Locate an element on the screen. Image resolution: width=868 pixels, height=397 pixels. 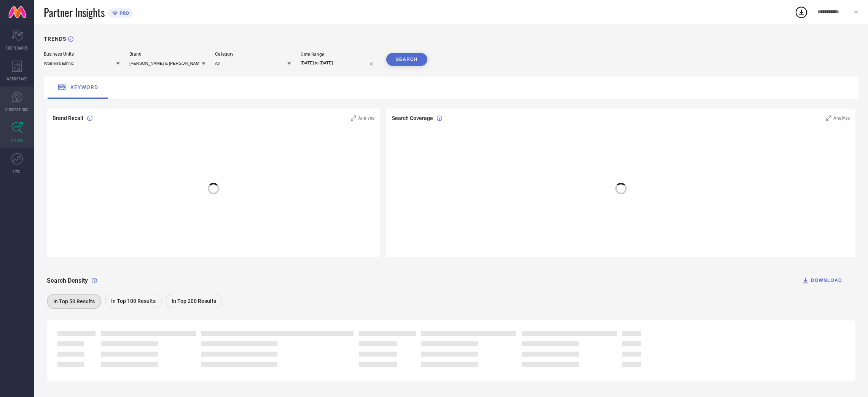
div: DOWNLOAD is located at coordinates (822, 280).